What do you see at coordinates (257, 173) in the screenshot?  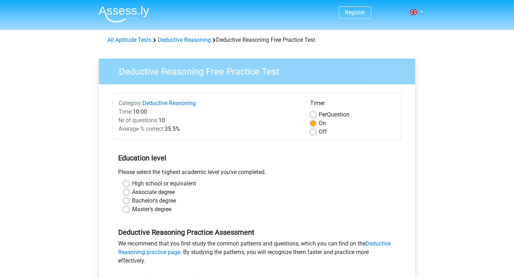 I see `div: Please select the highest academic level you’ve completed.` at bounding box center [257, 173].